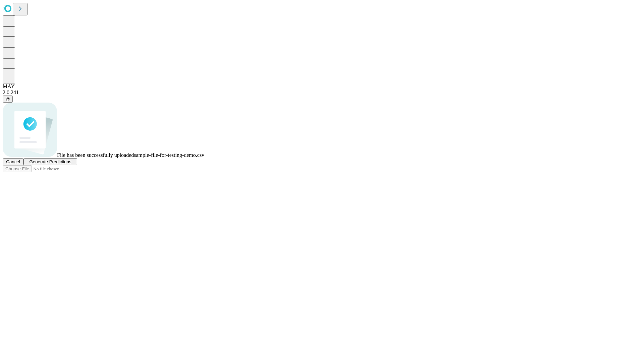  I want to click on span: File has been successfully uploaded, so click(95, 155).